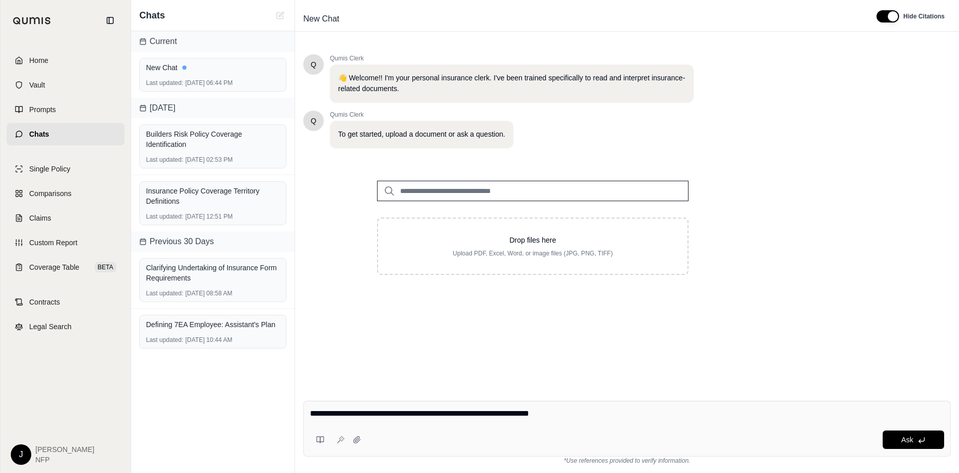 This screenshot has width=959, height=473. Describe the element at coordinates (110, 20) in the screenshot. I see `button: Collapse sidebar` at that location.